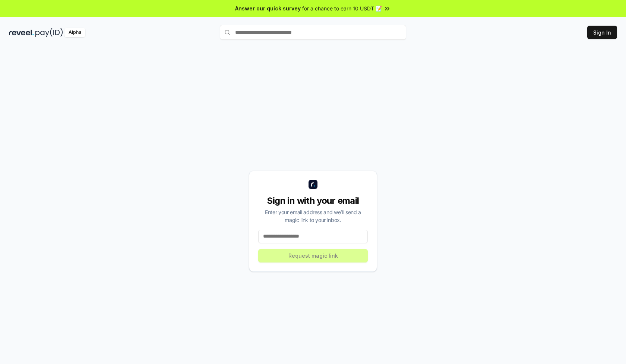 The height and width of the screenshot is (364, 626). Describe the element at coordinates (602, 32) in the screenshot. I see `button: Sign In` at that location.